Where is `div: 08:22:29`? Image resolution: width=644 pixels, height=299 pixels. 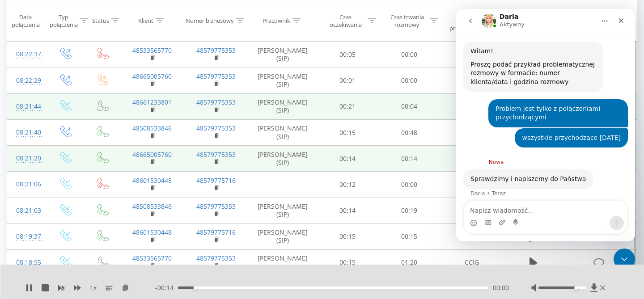
div: 08:22:29 is located at coordinates (27, 80).